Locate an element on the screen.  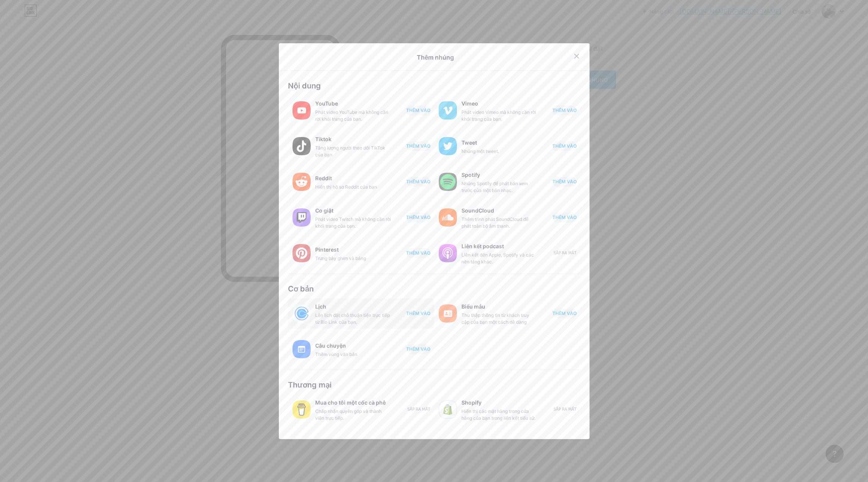
img: co giật is located at coordinates (301, 217).